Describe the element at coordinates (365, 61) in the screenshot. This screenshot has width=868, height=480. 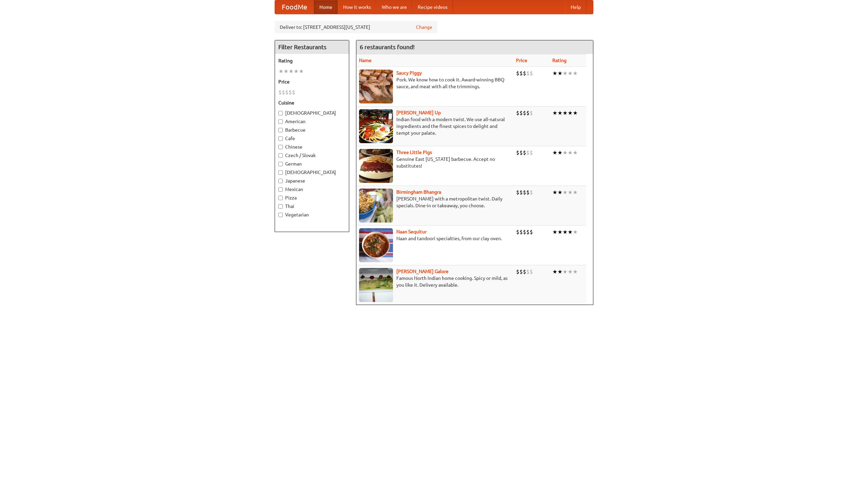
I see `a: Name` at that location.